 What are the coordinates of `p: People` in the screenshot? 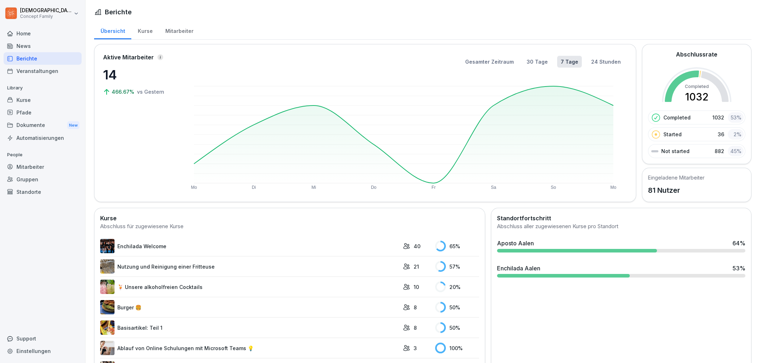 It's located at (43, 155).